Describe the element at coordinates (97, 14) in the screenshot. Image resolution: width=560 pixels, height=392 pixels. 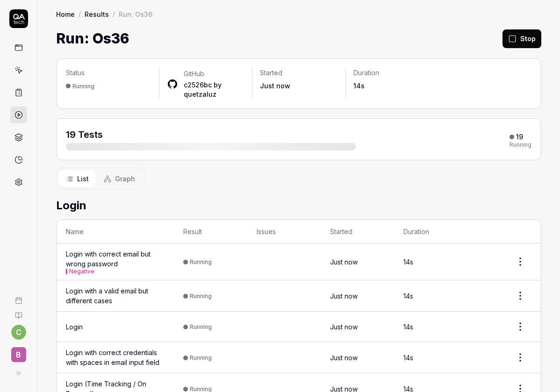
I see `a: Results` at that location.